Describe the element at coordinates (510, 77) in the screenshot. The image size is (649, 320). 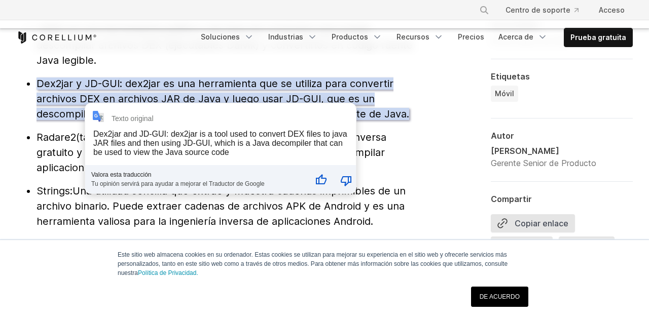
I see `font: Etiquetas` at that location.